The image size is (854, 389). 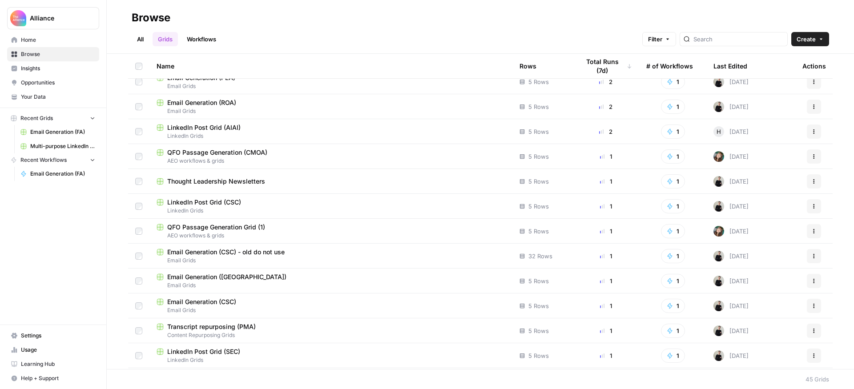 What do you see at coordinates (204, 352) in the screenshot?
I see `span: LinkedIn Post Grid (SEC)` at bounding box center [204, 352].